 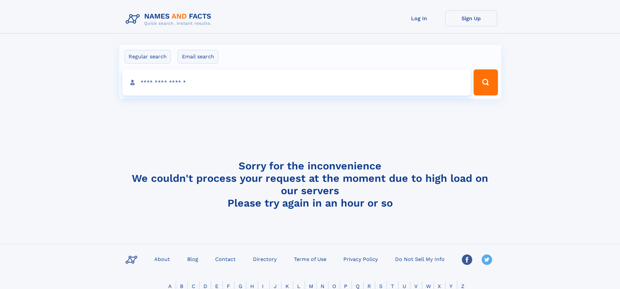 What do you see at coordinates (310, 184) in the screenshot?
I see `h4: Sorry for the inconvenience We couldn't process your request at the moment due to high load on ou...` at bounding box center [310, 184].